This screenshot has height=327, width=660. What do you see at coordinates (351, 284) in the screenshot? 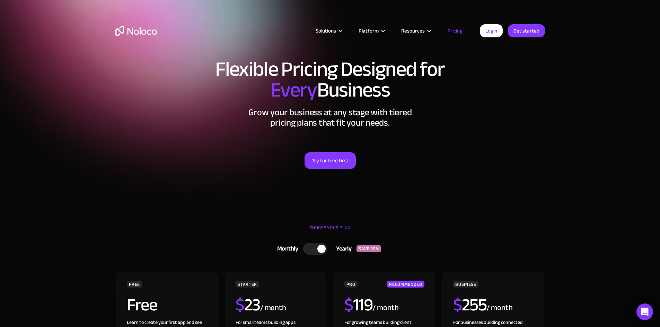
I see `div: PRO` at bounding box center [351, 284].